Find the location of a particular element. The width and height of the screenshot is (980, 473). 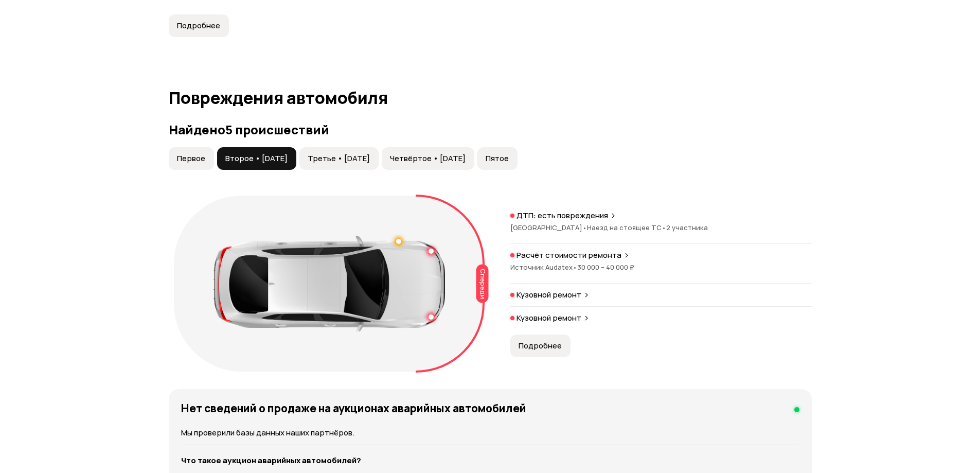

button: Первое is located at coordinates (191, 159).